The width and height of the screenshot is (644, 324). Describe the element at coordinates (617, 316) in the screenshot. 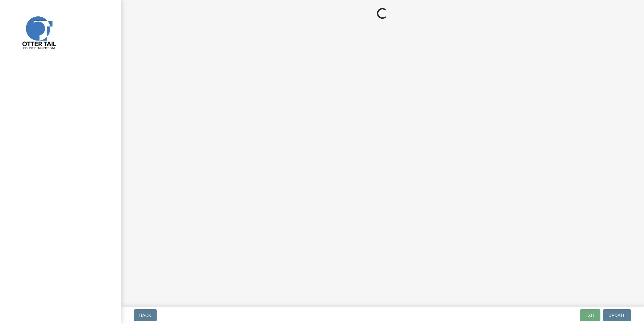

I see `span: Update` at that location.